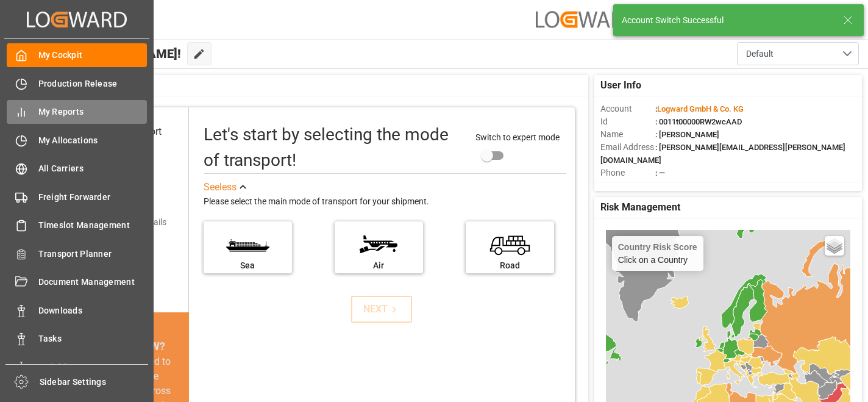 The height and width of the screenshot is (402, 868). Describe the element at coordinates (77, 253) in the screenshot. I see `a: Transport Planner` at that location.